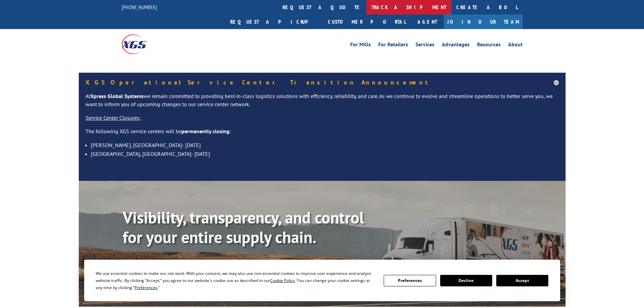 Image resolution: width=644 pixels, height=308 pixels. Describe the element at coordinates (243, 227) in the screenshot. I see `b: Visibility, transparency, and control for your entire supply chain.` at that location.